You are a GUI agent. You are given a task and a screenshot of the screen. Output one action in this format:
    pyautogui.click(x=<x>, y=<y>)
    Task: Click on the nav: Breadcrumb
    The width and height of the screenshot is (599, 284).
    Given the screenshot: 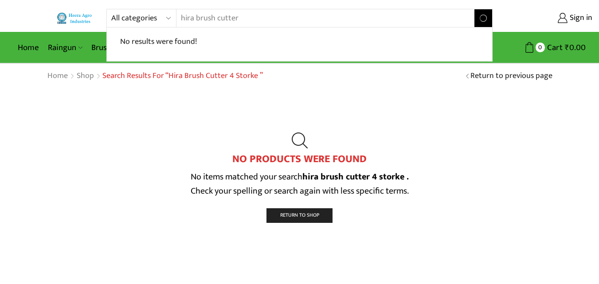 What is the action you would take?
    pyautogui.click(x=155, y=76)
    